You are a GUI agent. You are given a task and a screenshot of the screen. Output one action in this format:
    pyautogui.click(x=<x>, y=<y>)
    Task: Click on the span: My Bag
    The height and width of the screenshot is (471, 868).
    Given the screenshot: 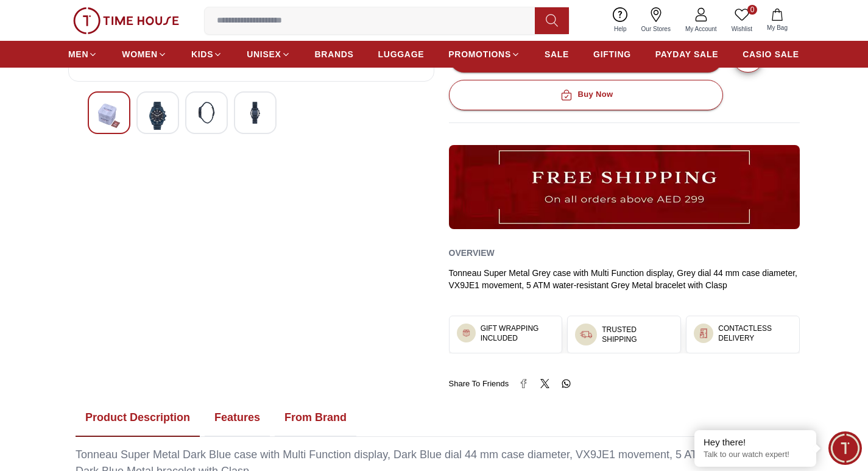 What is the action you would take?
    pyautogui.click(x=778, y=28)
    